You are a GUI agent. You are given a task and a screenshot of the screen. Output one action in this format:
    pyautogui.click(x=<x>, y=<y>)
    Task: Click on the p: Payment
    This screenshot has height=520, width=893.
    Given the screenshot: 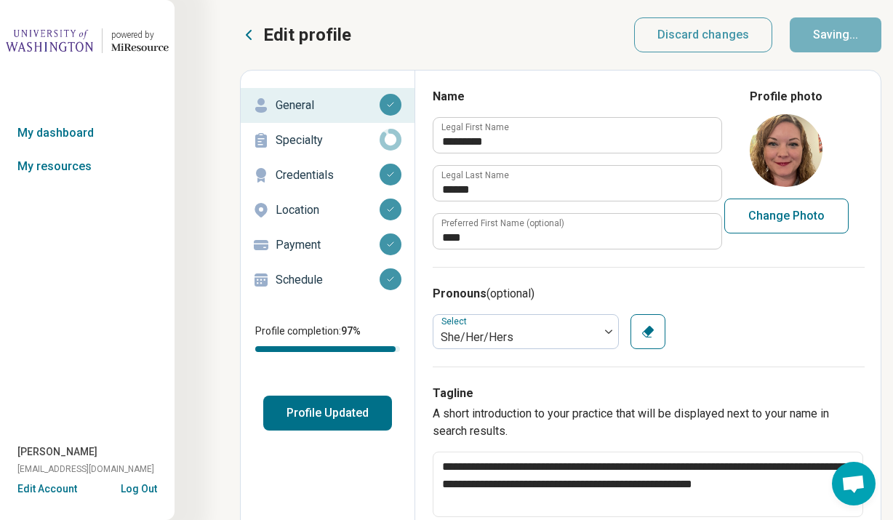 What is the action you would take?
    pyautogui.click(x=327, y=245)
    